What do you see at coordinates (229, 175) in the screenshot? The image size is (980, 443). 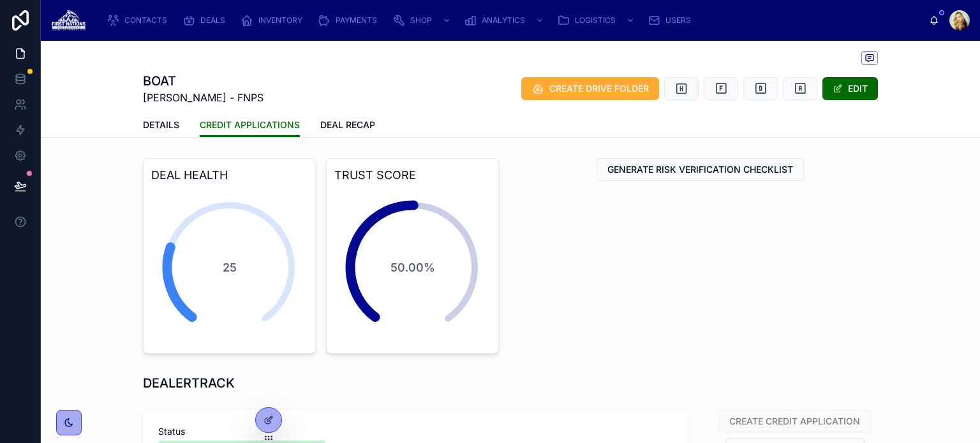 I see `h3: DEAL HEALTH` at bounding box center [229, 175].